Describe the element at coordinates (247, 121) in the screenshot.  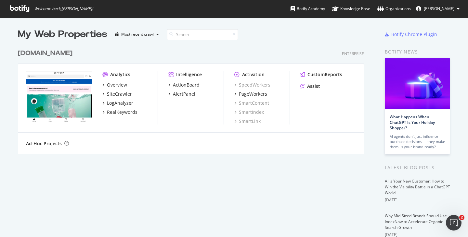
I see `div: SmartLink` at that location.